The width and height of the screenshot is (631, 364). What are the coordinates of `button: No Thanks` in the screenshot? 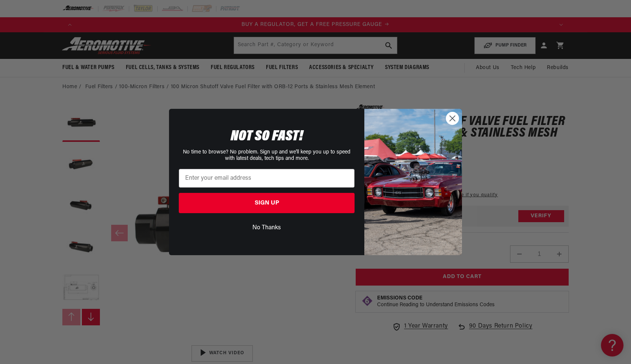 It's located at (266, 228).